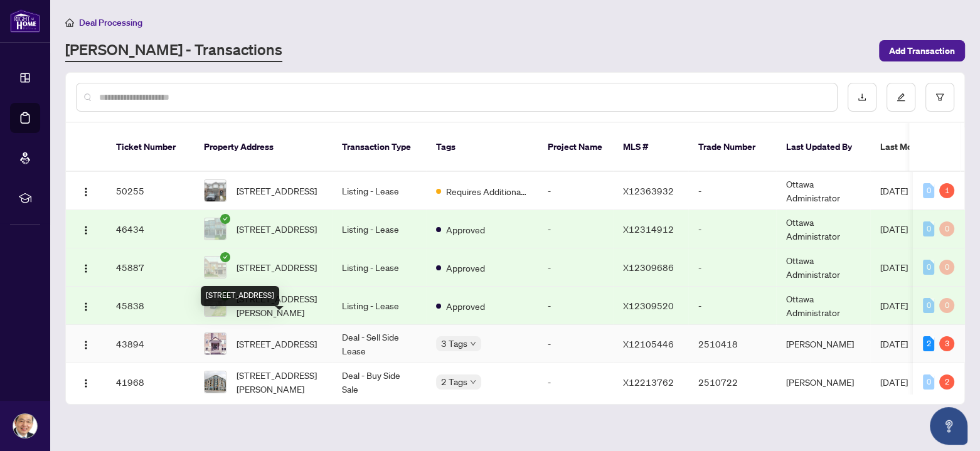 The image size is (980, 451). Describe the element at coordinates (901, 97) in the screenshot. I see `button: edit` at that location.